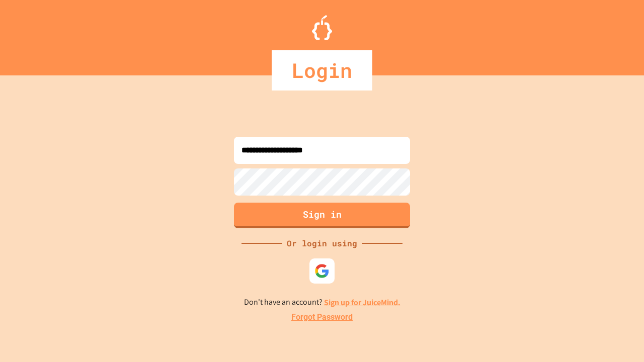  Describe the element at coordinates (322, 302) in the screenshot. I see `p: Don't have an account?` at that location.